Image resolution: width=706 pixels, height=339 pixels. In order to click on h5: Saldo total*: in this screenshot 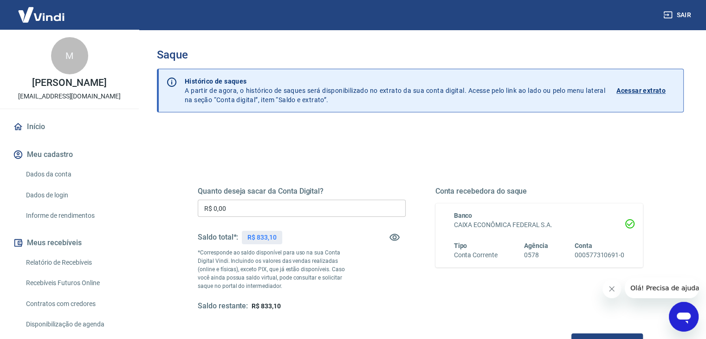, I will do `click(218, 237)`.